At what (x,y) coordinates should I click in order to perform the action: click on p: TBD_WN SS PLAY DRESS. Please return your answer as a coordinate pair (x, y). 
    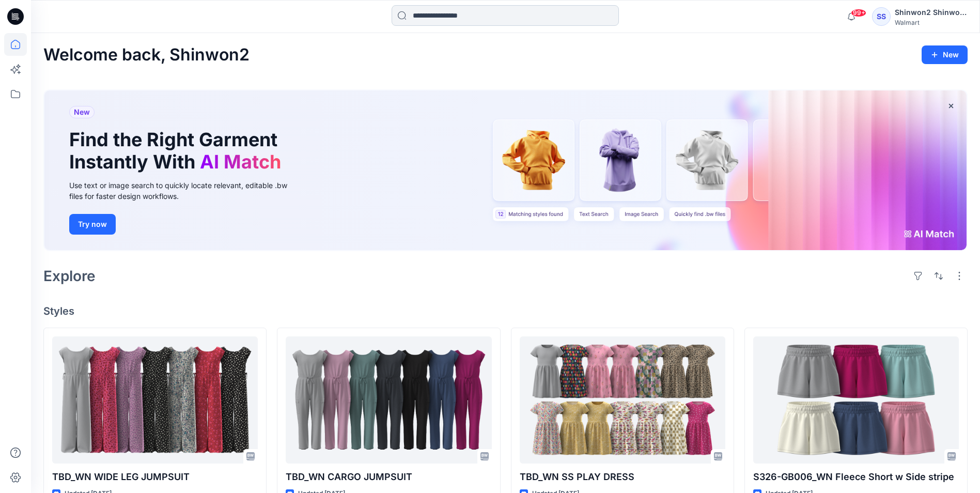
    Looking at the image, I should click on (623, 477).